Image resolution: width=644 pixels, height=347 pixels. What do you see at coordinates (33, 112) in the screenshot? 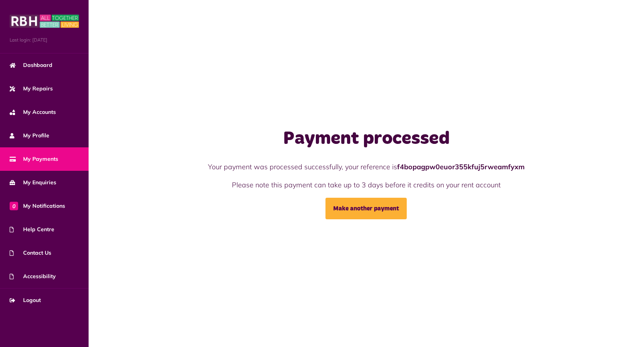
I see `span: My Accounts` at bounding box center [33, 112].